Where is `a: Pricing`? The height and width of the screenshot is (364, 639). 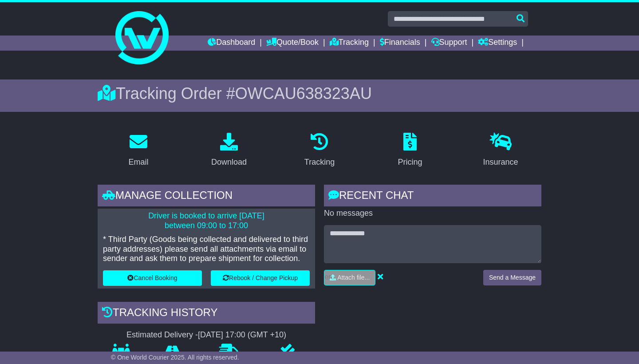
a: Pricing is located at coordinates (410, 151).